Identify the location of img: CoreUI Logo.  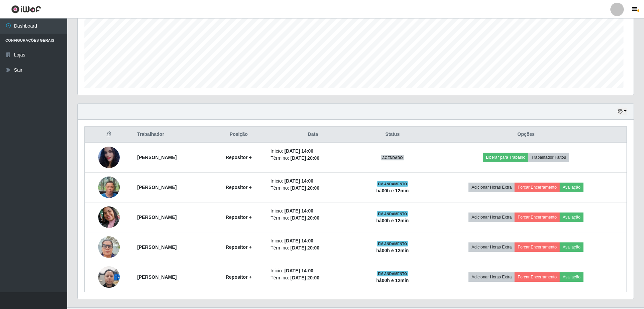
(26, 9).